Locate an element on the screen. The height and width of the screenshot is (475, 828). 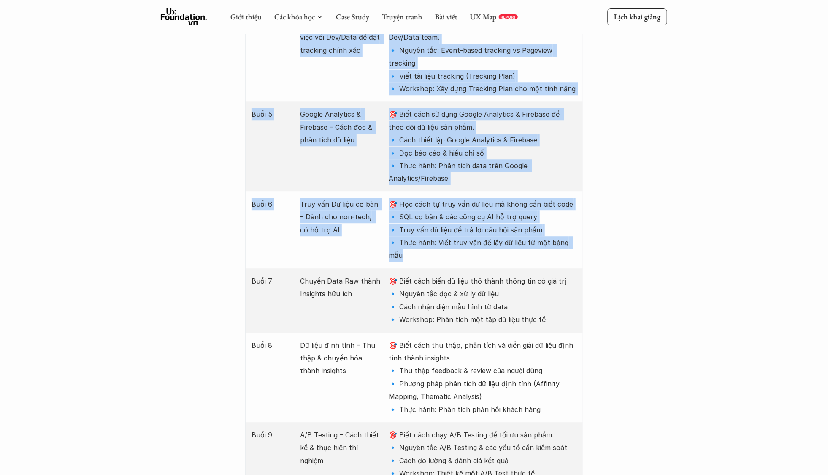
a: Bài viết is located at coordinates (446, 16).